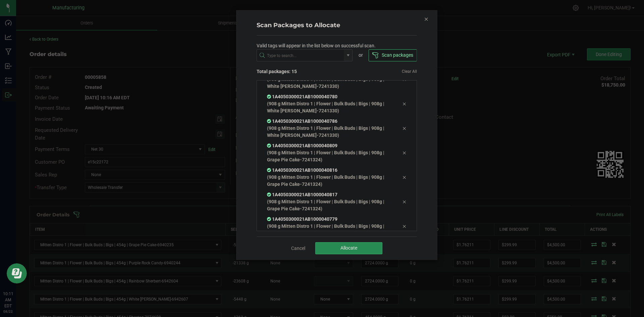 The width and height of the screenshot is (644, 317). Describe the element at coordinates (298, 248) in the screenshot. I see `a: Cancel` at that location.